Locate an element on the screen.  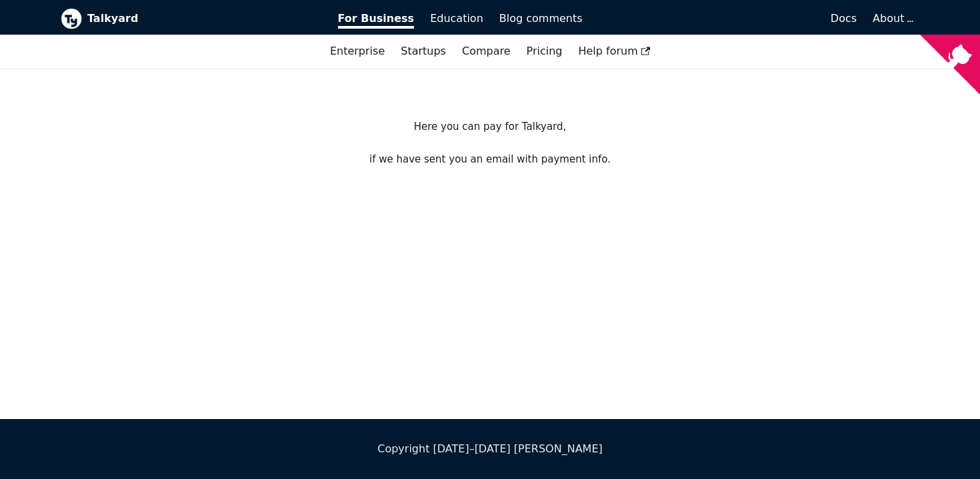
span: For Business is located at coordinates (376, 20).